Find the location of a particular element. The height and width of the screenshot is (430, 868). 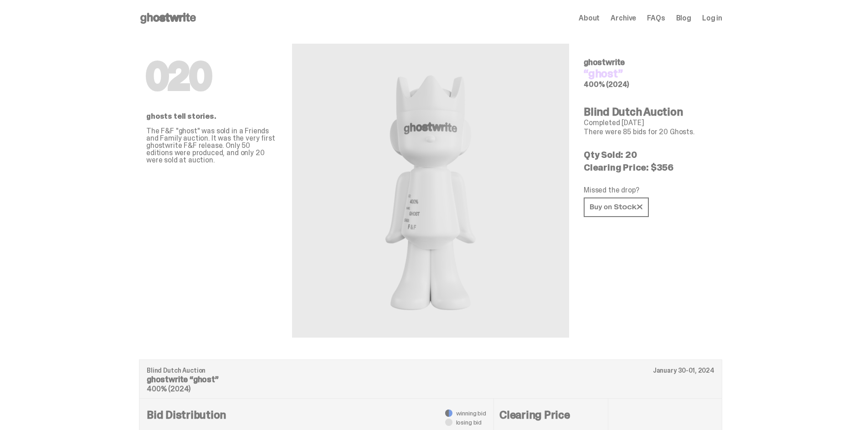

span: losing bid is located at coordinates (469, 422).